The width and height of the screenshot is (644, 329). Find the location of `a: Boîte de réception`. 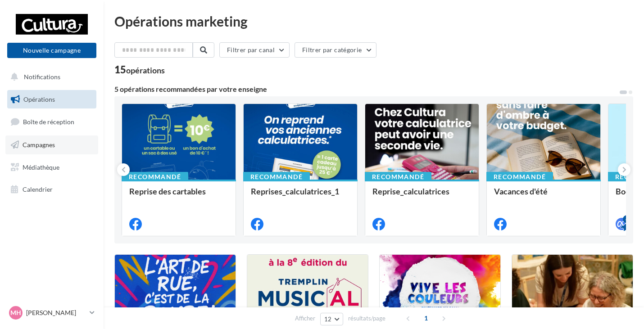

a: Boîte de réception is located at coordinates (52, 121).